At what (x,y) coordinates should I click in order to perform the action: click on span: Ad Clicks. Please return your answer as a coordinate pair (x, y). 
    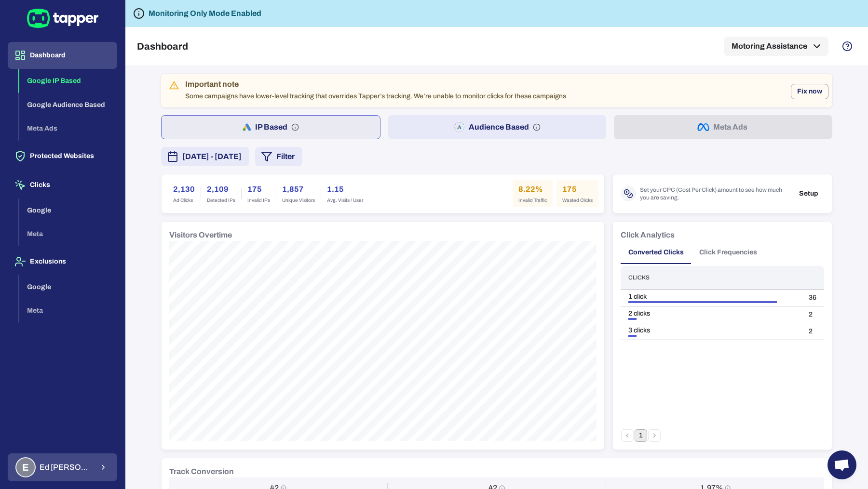
    Looking at the image, I should click on (184, 200).